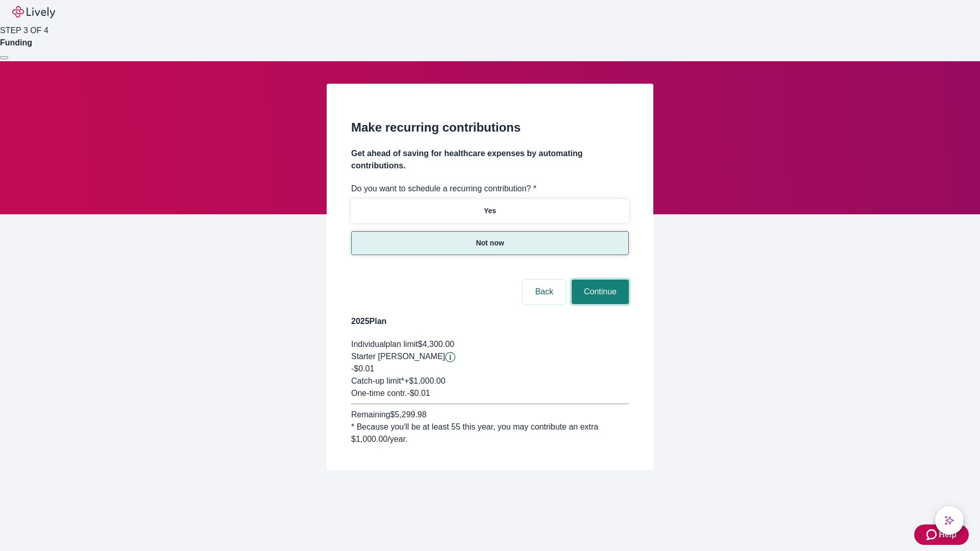 Image resolution: width=980 pixels, height=551 pixels. I want to click on span: Help, so click(947, 535).